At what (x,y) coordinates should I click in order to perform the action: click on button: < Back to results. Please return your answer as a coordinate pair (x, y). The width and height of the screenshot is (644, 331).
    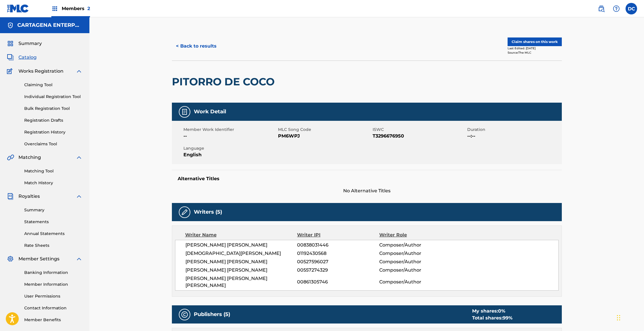
    Looking at the image, I should click on (196, 46).